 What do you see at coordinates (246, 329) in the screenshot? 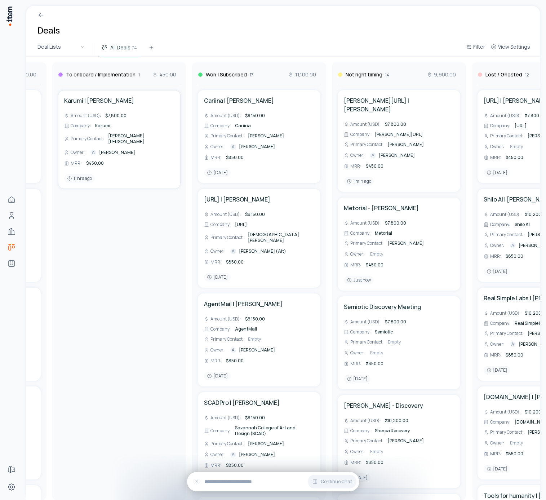
I see `span: AgentMail` at bounding box center [246, 329].